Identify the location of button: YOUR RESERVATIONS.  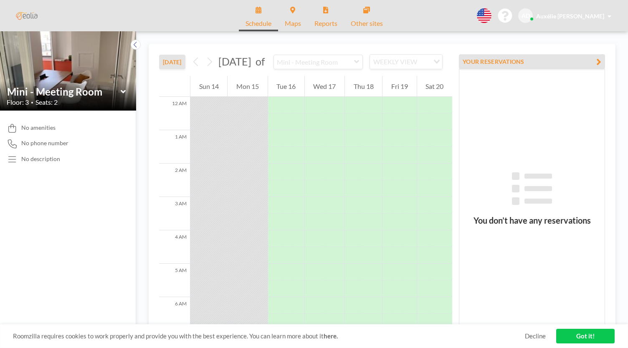
(532, 61).